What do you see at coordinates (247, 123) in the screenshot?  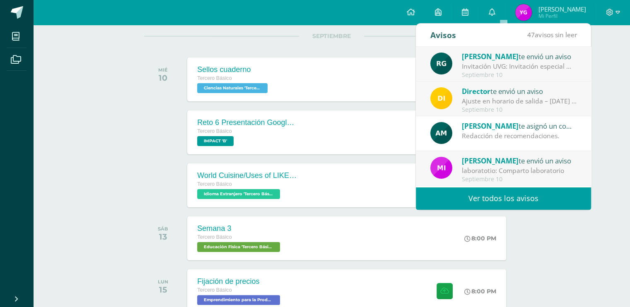 I see `div: Reto 6 Presentación Google Slides Clase 3 y 4` at bounding box center [247, 123].